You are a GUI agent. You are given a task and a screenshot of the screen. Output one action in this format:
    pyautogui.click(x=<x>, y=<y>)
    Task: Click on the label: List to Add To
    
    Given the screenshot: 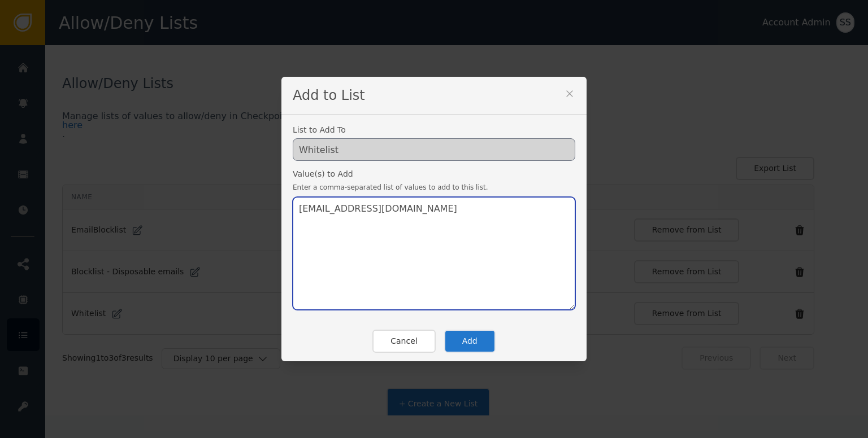 What is the action you would take?
    pyautogui.click(x=434, y=130)
    